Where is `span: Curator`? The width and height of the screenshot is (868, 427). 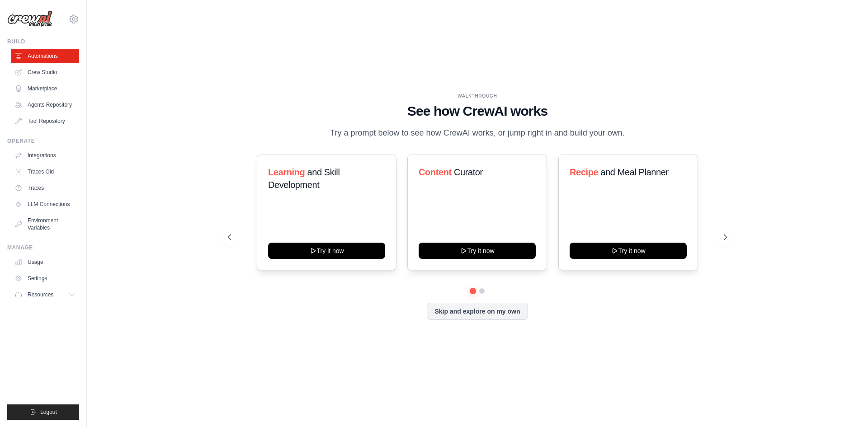
span: Curator is located at coordinates (469, 172).